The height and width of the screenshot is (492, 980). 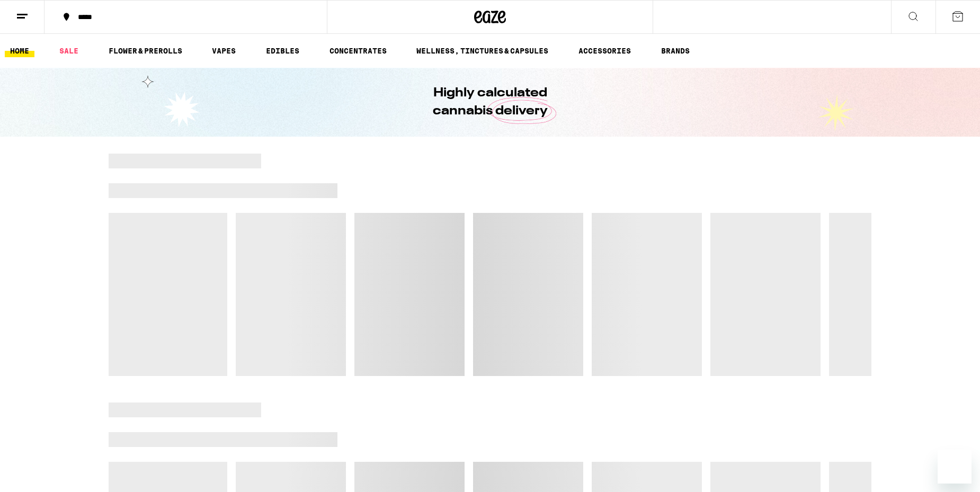 I want to click on a: EDIBLES, so click(x=282, y=50).